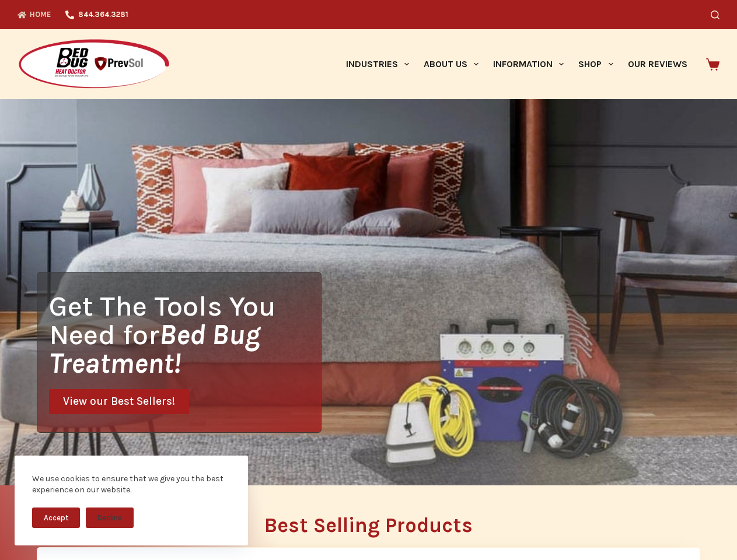 This screenshot has width=737, height=560. What do you see at coordinates (529, 64) in the screenshot?
I see `a: Information` at bounding box center [529, 64].